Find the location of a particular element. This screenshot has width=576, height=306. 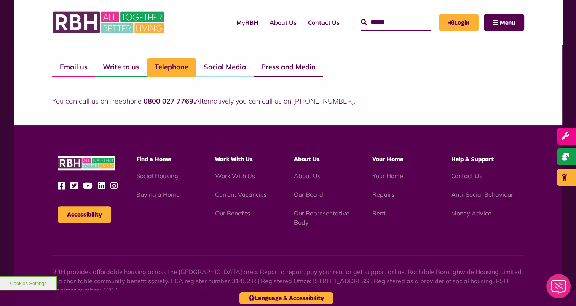

a: Our Board is located at coordinates (308, 194).